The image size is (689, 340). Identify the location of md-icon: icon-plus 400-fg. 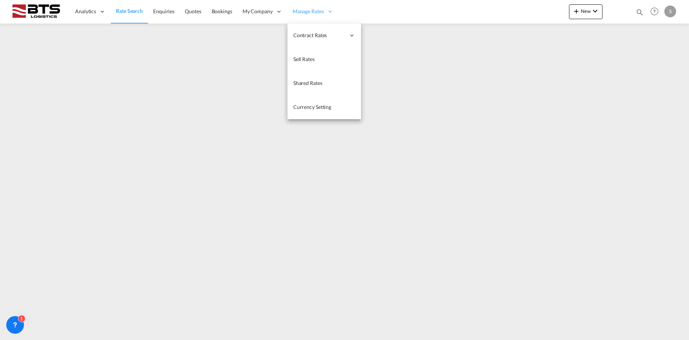
(577, 11).